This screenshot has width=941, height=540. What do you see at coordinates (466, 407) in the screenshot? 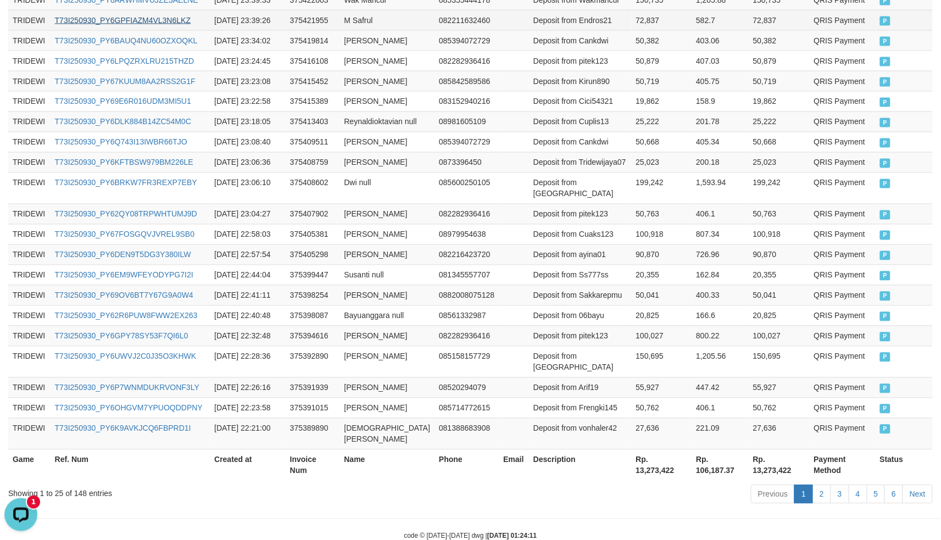
I see `td: 085714772615` at bounding box center [466, 407].